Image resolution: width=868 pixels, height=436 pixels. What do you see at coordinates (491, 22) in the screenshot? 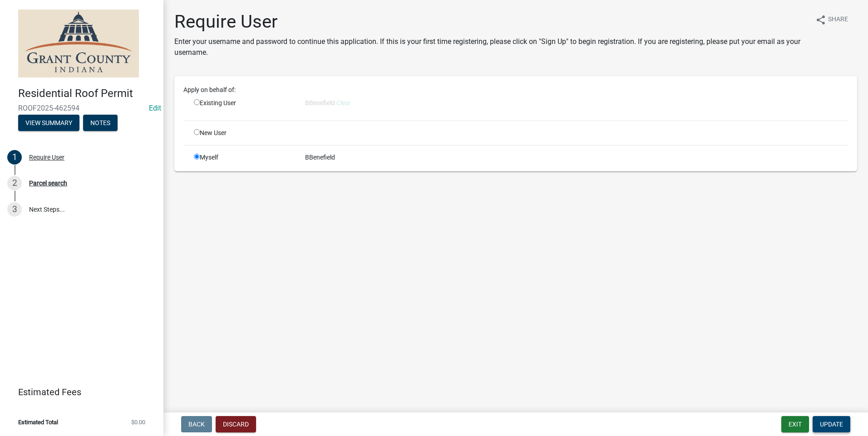
I see `h1: Require User` at bounding box center [491, 22].